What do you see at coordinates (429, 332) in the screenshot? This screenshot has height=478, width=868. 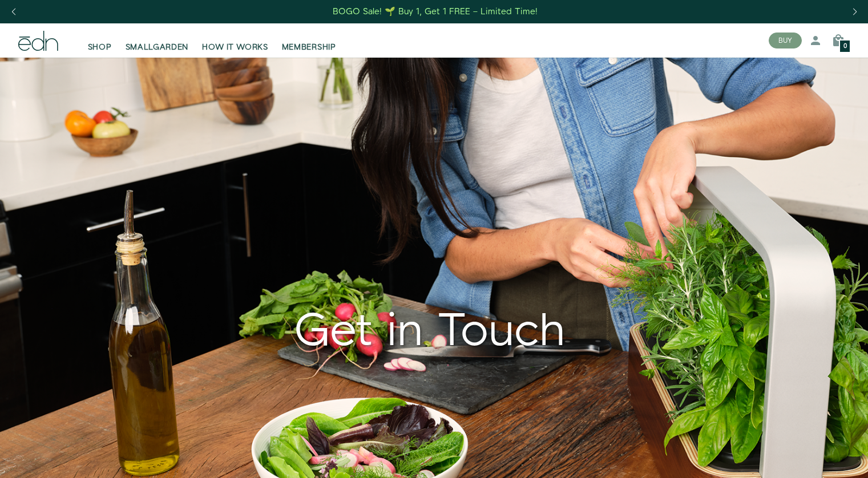 I see `h1: Get in Touch` at bounding box center [429, 332].